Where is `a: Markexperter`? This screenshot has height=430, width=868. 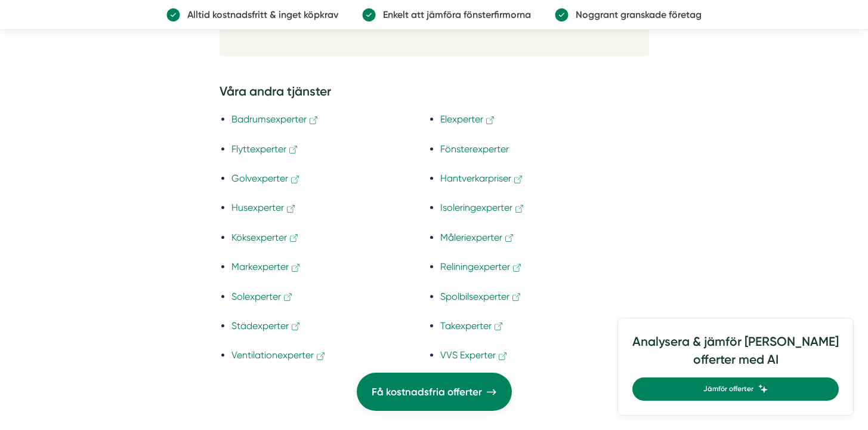
a: Markexperter is located at coordinates (266, 266).